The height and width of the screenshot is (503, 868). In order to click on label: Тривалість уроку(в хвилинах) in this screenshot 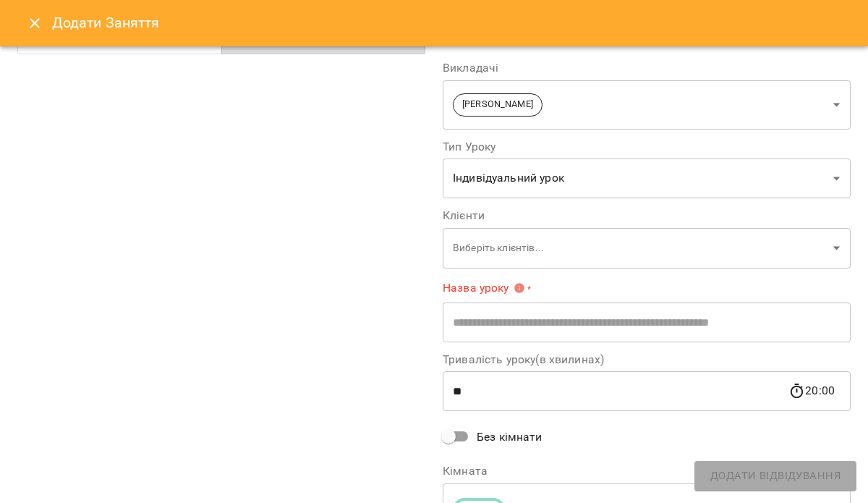, I will do `click(647, 359)`.